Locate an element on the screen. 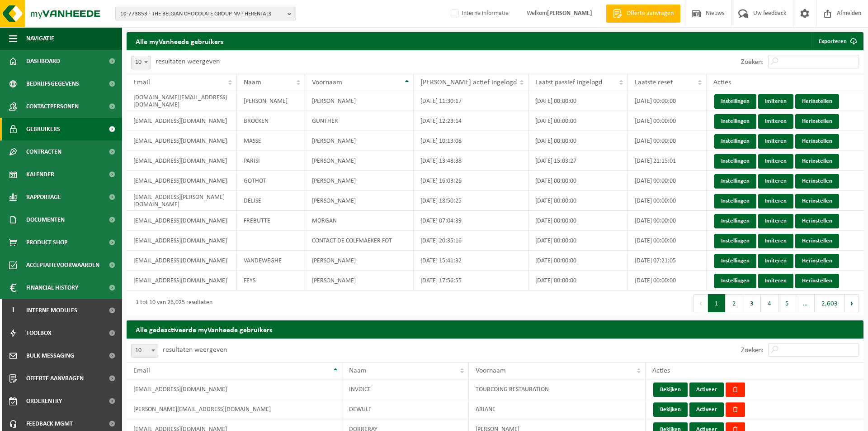  td: FREBUTTE is located at coordinates (271, 221).